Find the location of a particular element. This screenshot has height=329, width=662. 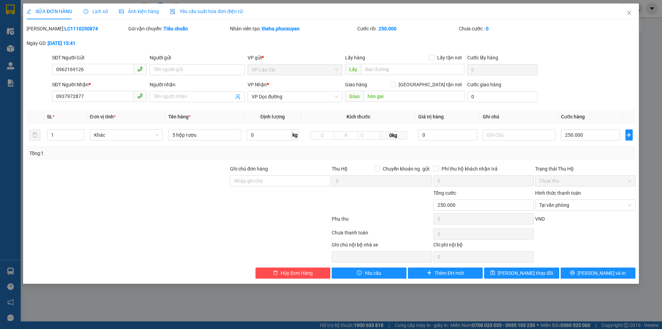

span: VP Nhận is located at coordinates (257, 85).